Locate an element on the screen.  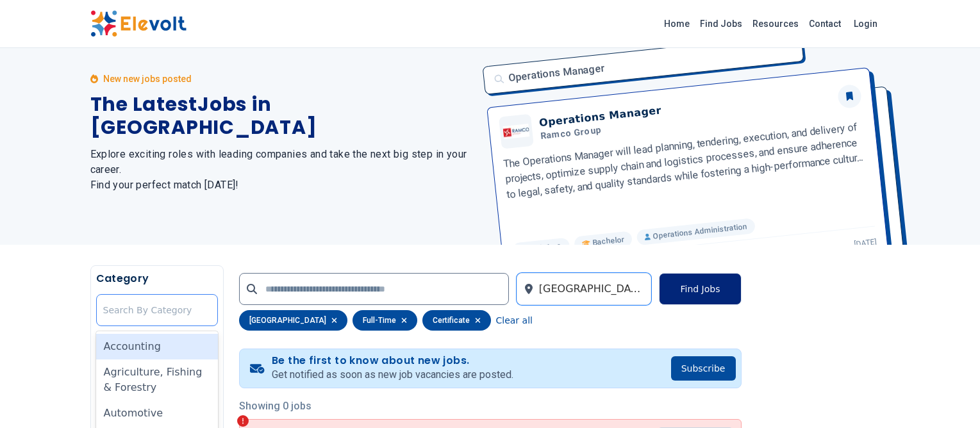
h5: Category is located at coordinates (157, 279).